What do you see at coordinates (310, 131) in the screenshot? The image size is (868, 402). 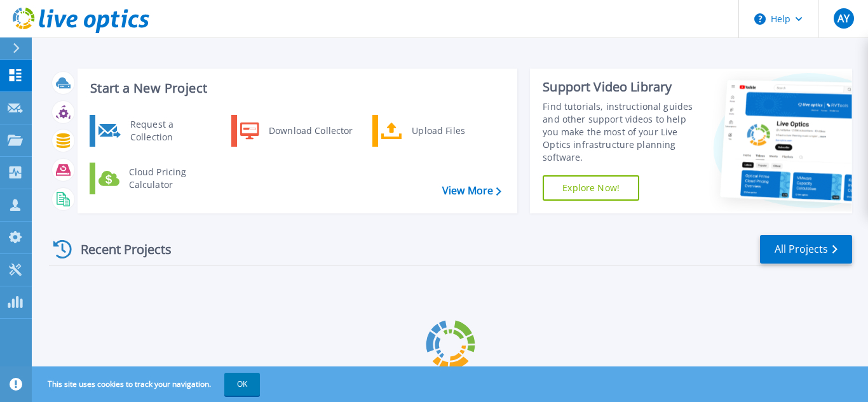 I see `div: Download Collector` at bounding box center [310, 131].